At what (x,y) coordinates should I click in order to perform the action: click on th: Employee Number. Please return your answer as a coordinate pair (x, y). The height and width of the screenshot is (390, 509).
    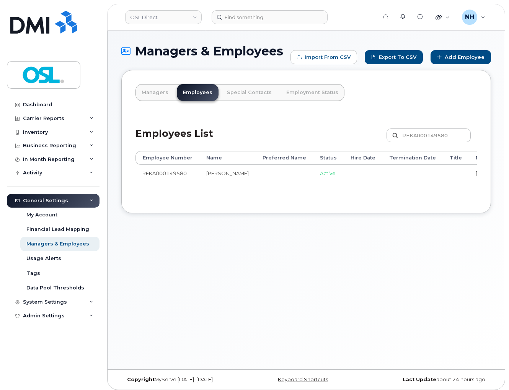
    Looking at the image, I should click on (167, 158).